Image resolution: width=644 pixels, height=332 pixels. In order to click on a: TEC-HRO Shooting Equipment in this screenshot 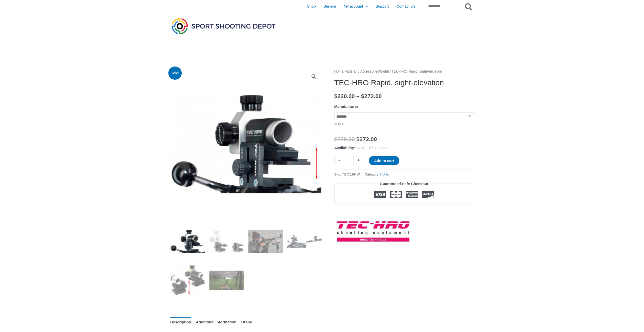, I will do `click(372, 232)`.